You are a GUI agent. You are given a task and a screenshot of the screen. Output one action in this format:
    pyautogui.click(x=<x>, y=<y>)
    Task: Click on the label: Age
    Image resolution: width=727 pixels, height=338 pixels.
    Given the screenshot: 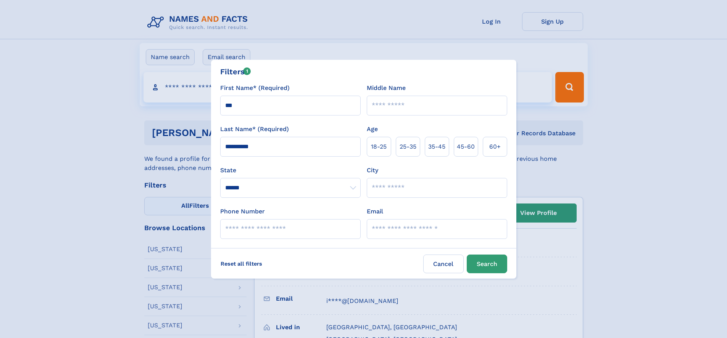 What is the action you would take?
    pyautogui.click(x=372, y=129)
    